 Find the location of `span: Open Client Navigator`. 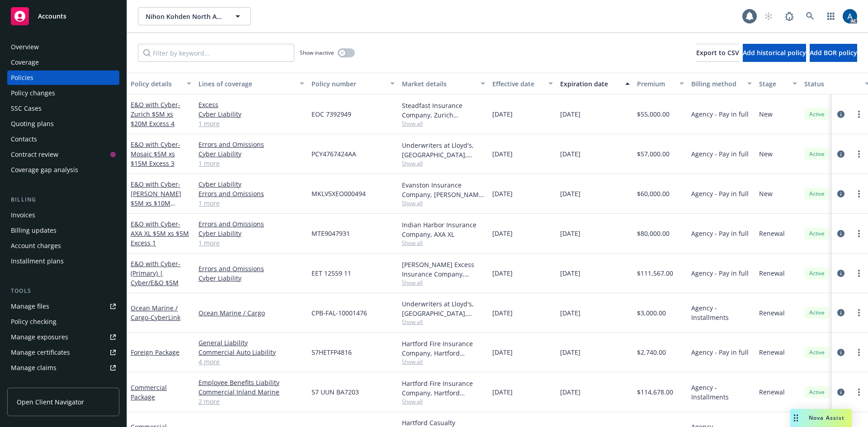

span: Open Client Navigator is located at coordinates (51, 402).